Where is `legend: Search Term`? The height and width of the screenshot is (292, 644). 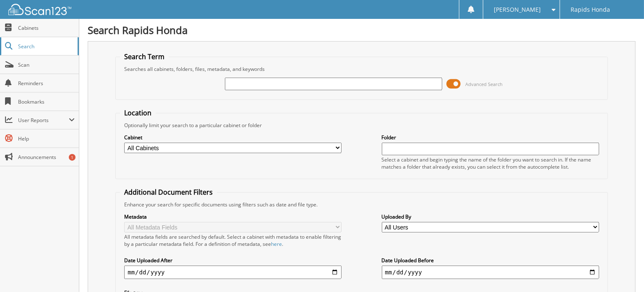
legend: Search Term is located at coordinates (144, 57).